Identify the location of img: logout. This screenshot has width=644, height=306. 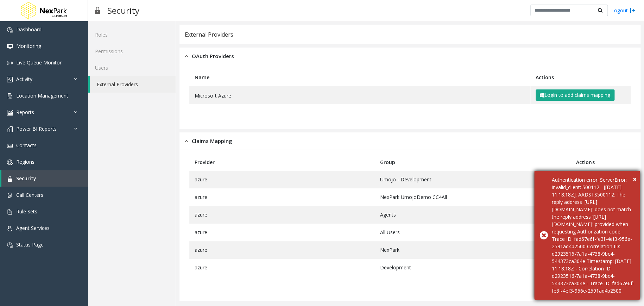
(632, 10).